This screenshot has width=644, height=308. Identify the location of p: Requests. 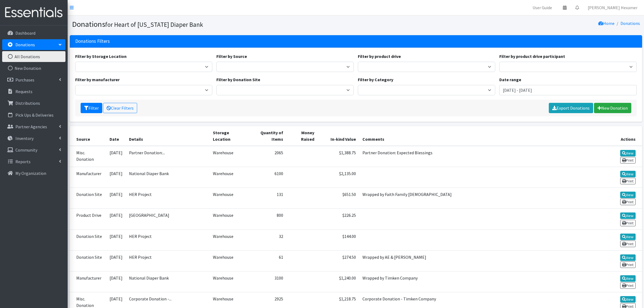
(24, 92).